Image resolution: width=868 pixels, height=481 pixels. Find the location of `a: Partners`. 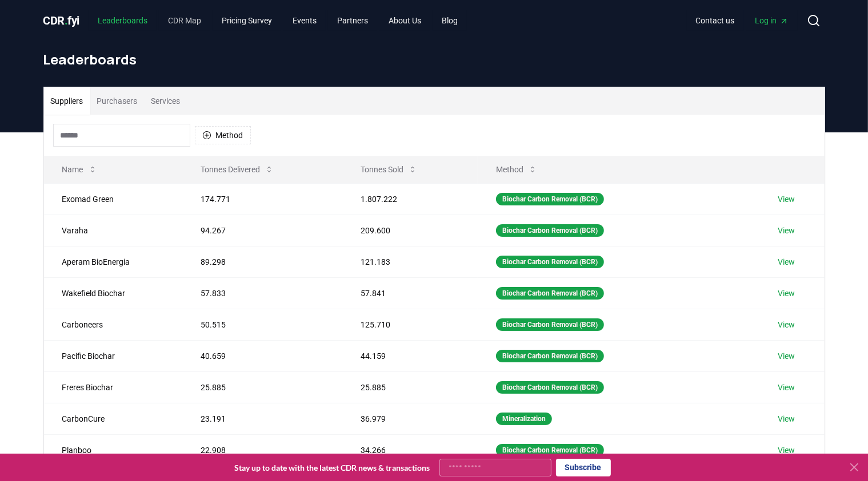

a: Partners is located at coordinates (353, 20).